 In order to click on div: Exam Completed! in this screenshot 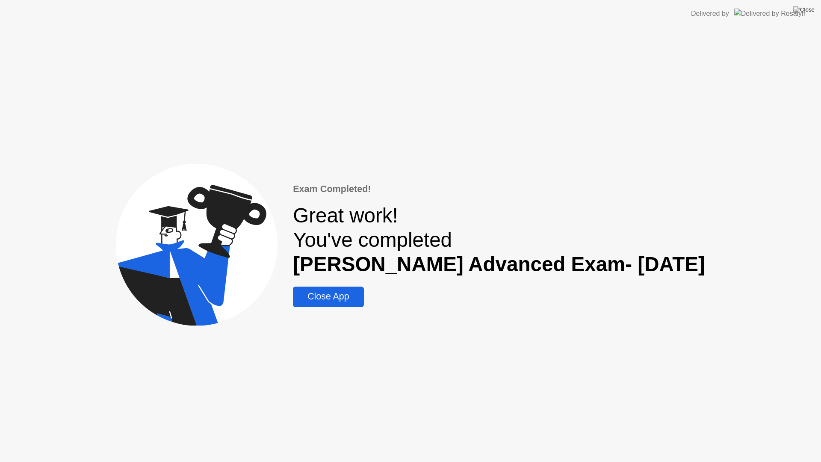, I will do `click(499, 189)`.